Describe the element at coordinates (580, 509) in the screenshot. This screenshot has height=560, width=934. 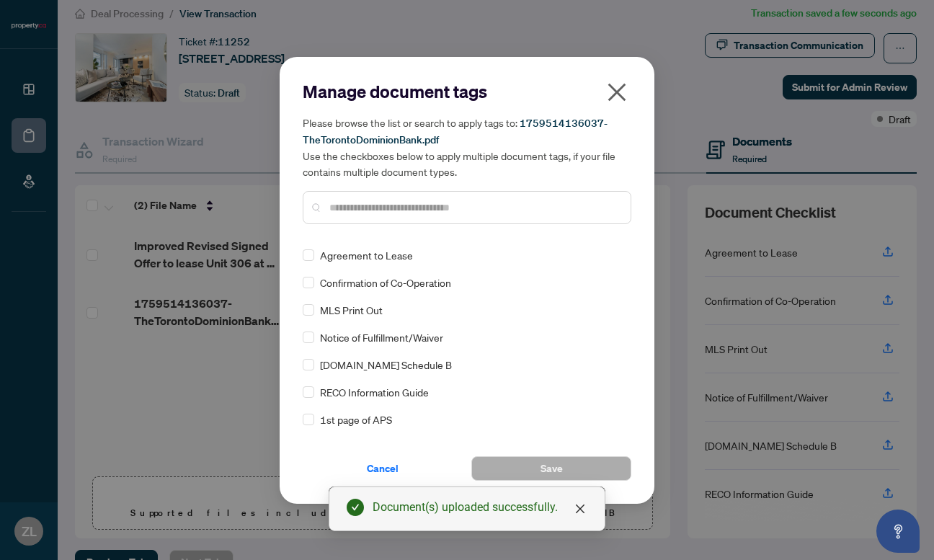
I see `a: Close` at that location.